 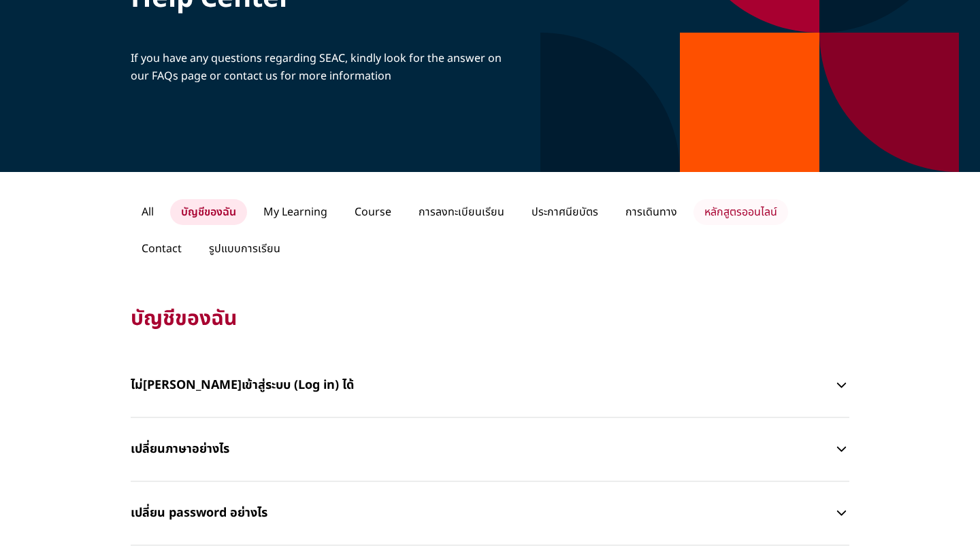 What do you see at coordinates (244, 249) in the screenshot?
I see `p: รูปแบบการเรียน` at bounding box center [244, 249].